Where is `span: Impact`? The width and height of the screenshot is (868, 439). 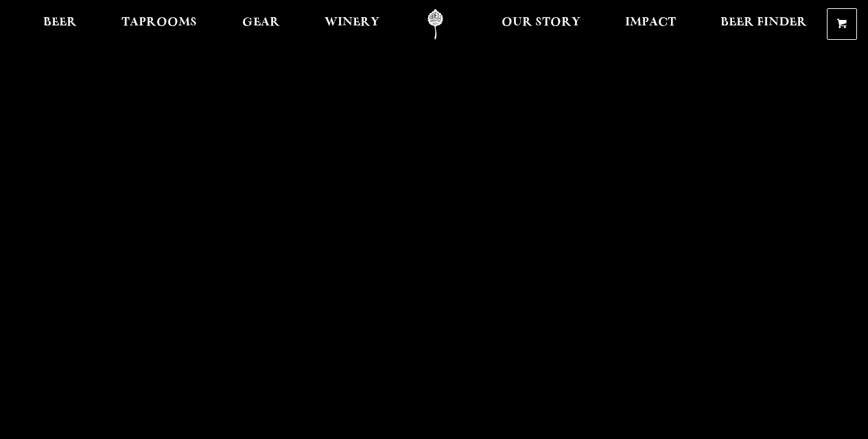
span: Impact is located at coordinates (650, 23).